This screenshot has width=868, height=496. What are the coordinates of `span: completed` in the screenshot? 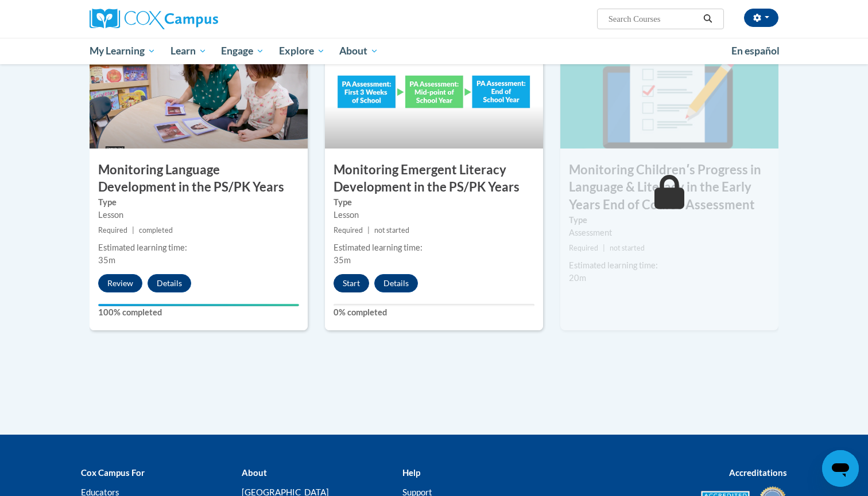 It's located at (156, 230).